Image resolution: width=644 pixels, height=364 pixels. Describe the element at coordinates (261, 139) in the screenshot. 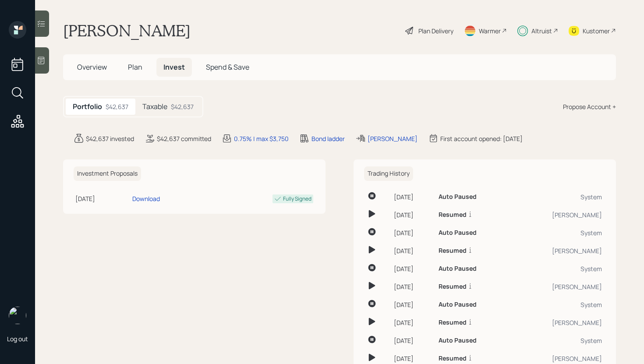

I see `div: 0.75% | max $3,750` at that location.